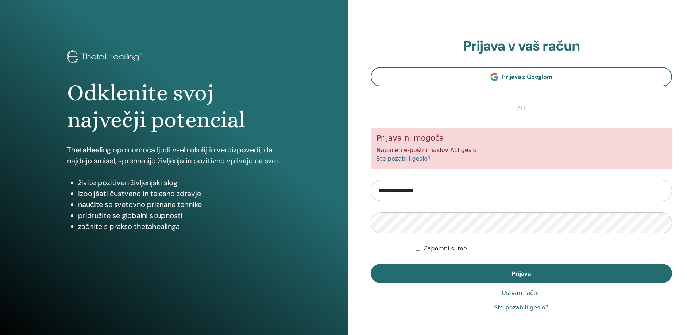  I want to click on font: Prijava v vaš račun, so click(521, 46).